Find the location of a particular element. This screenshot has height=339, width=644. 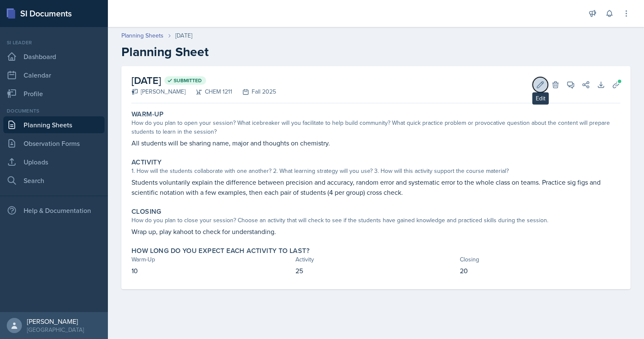

div: Fall 2025 is located at coordinates (254, 91).